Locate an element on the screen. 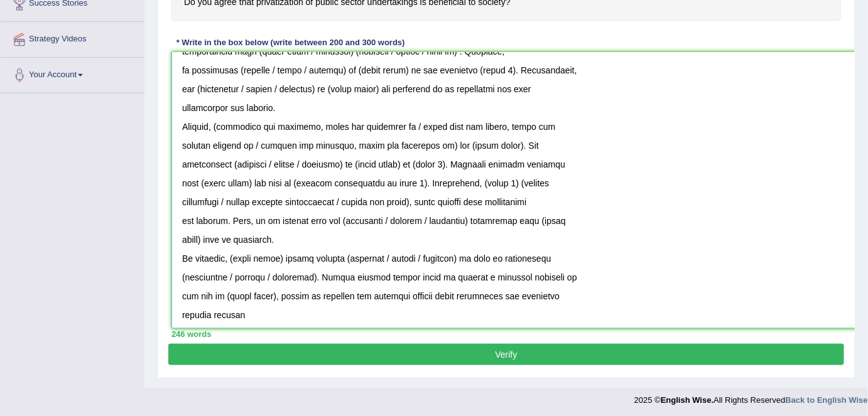 The width and height of the screenshot is (868, 416). a: Your Account is located at coordinates (72, 74).